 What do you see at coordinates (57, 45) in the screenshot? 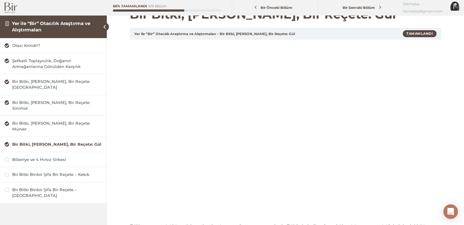
I see `div: Otacı Kimdir?` at bounding box center [57, 45].